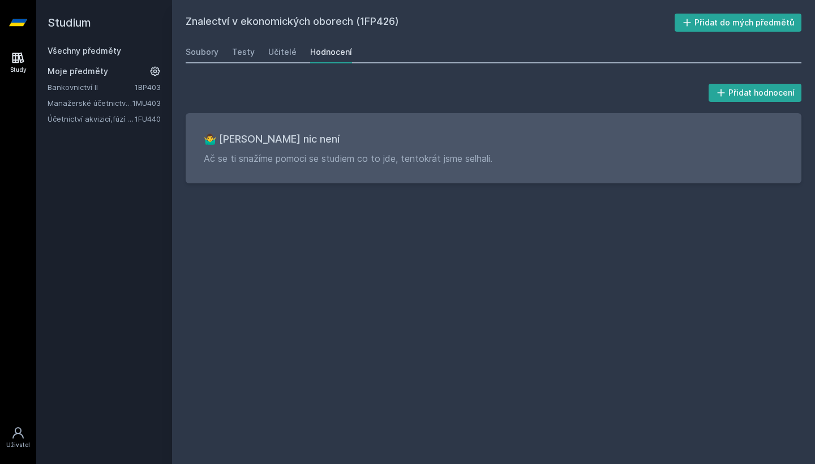  I want to click on span: Moje předměty, so click(78, 71).